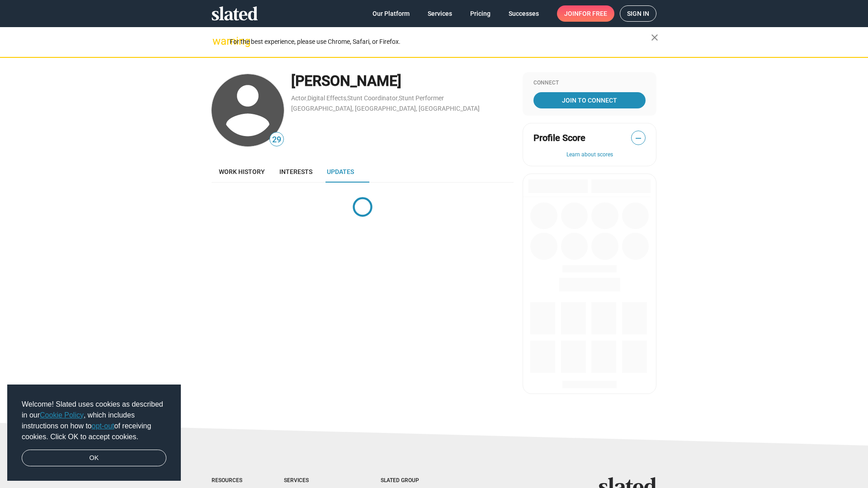 This screenshot has height=488, width=868. Describe the element at coordinates (440, 14) in the screenshot. I see `a: Services` at that location.